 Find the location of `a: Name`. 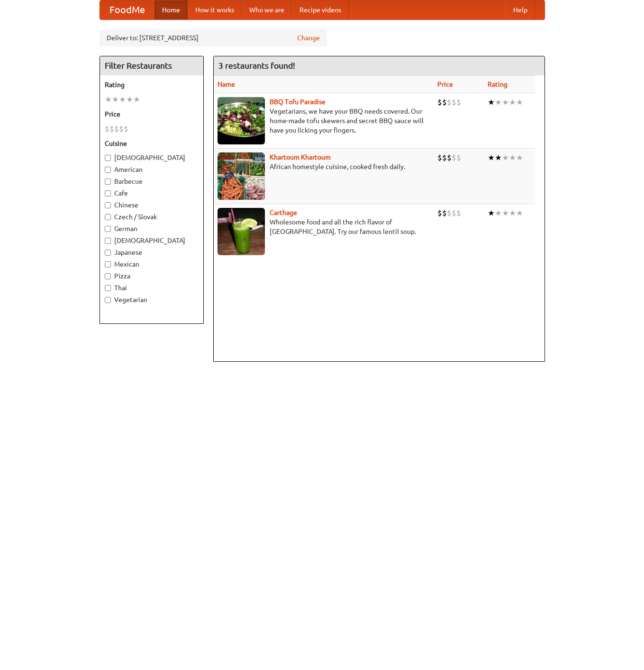

a: Name is located at coordinates (226, 84).